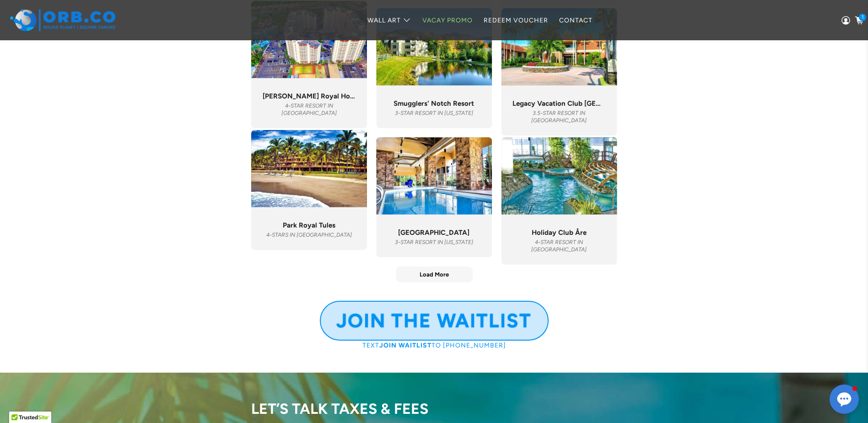  Describe the element at coordinates (576, 20) in the screenshot. I see `a: Contact` at that location.